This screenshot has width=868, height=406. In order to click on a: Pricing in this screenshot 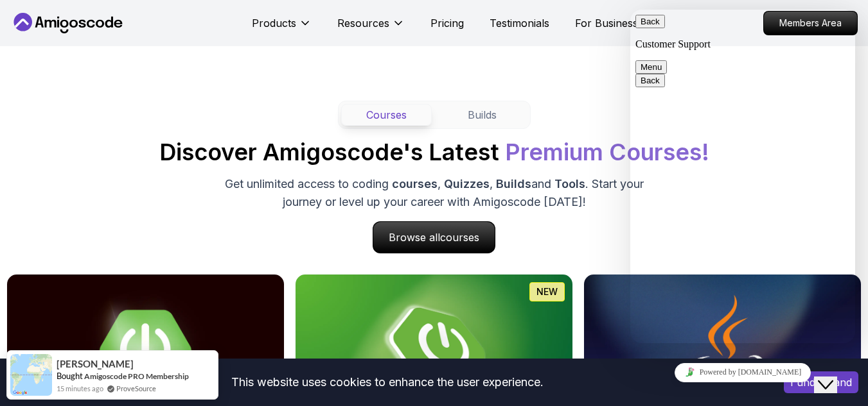, I will do `click(447, 23)`.